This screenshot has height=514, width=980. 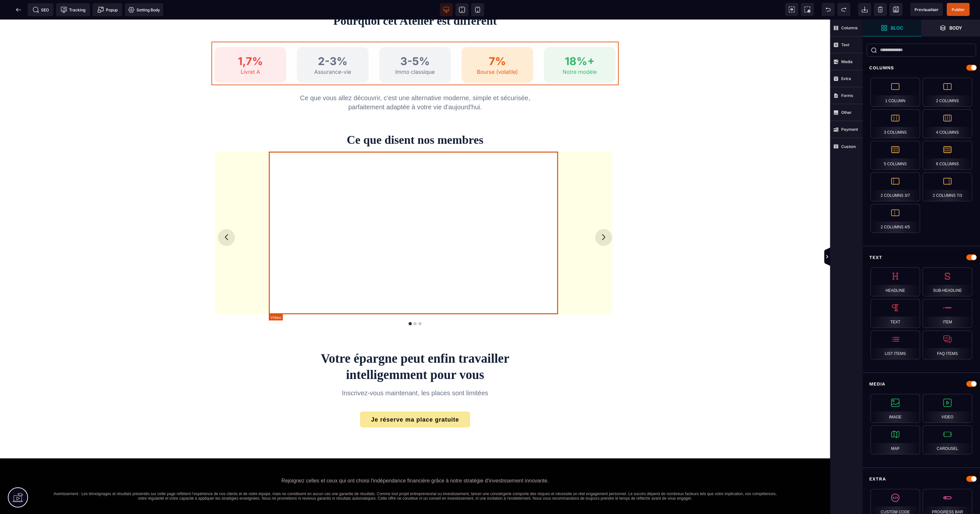 What do you see at coordinates (41, 10) in the screenshot?
I see `span: SEO` at bounding box center [41, 10].